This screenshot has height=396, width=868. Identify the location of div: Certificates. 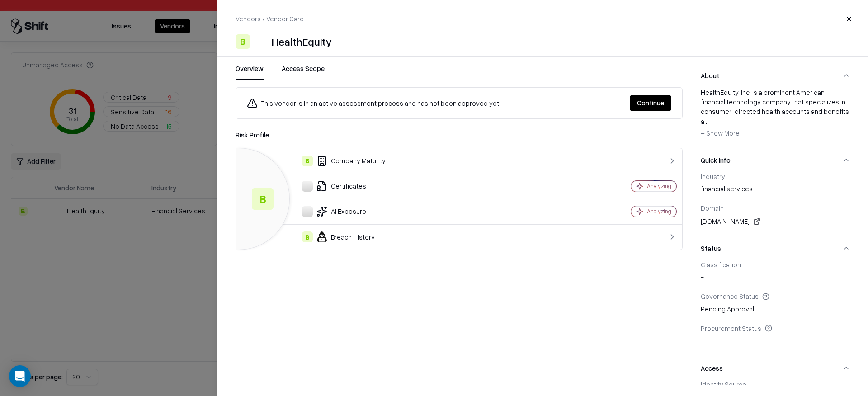
(400, 186).